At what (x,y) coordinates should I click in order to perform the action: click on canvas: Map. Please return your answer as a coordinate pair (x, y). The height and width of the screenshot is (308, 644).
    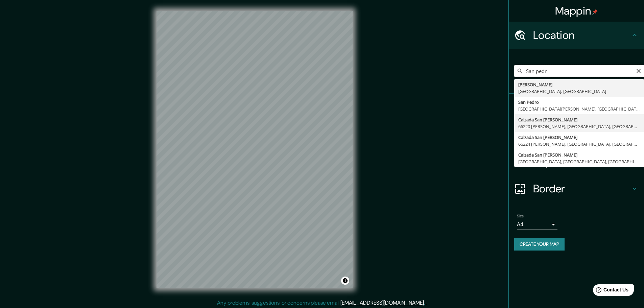
    Looking at the image, I should click on (255, 149).